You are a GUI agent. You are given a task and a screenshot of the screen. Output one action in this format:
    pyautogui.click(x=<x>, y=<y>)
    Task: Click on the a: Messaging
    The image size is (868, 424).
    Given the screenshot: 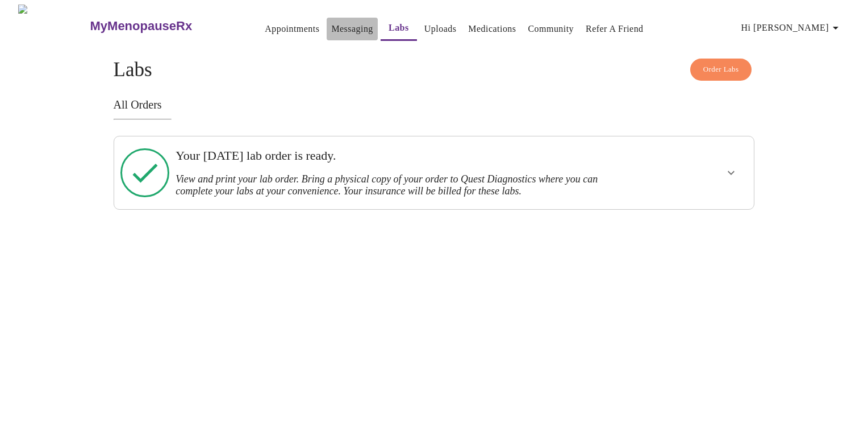 What is the action you would take?
    pyautogui.click(x=352, y=29)
    